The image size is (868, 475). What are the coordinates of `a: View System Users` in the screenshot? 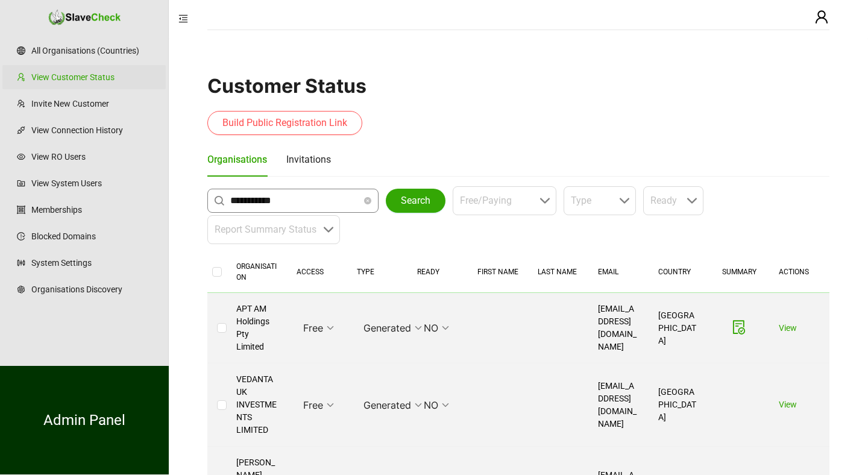 It's located at (93, 183).